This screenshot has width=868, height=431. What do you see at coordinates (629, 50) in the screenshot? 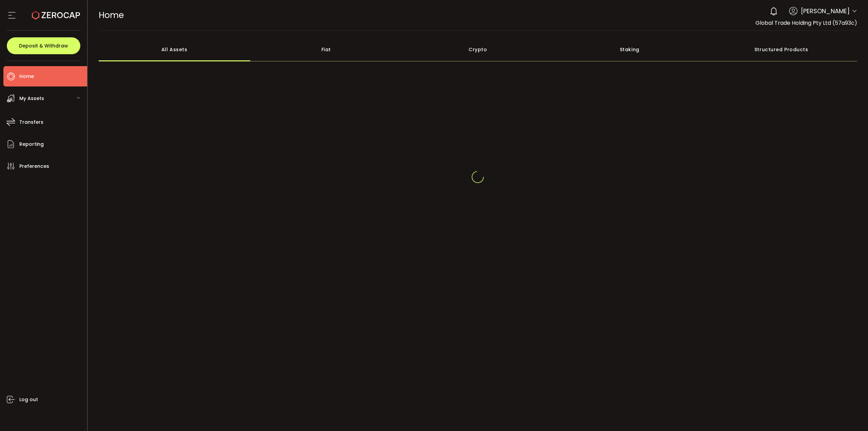
I see `div: Staking` at bounding box center [629, 50].